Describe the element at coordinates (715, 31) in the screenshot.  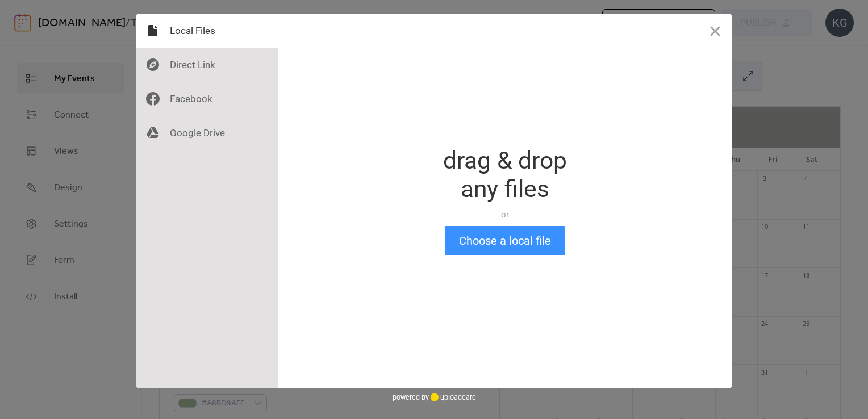
I see `button: Close` at that location.